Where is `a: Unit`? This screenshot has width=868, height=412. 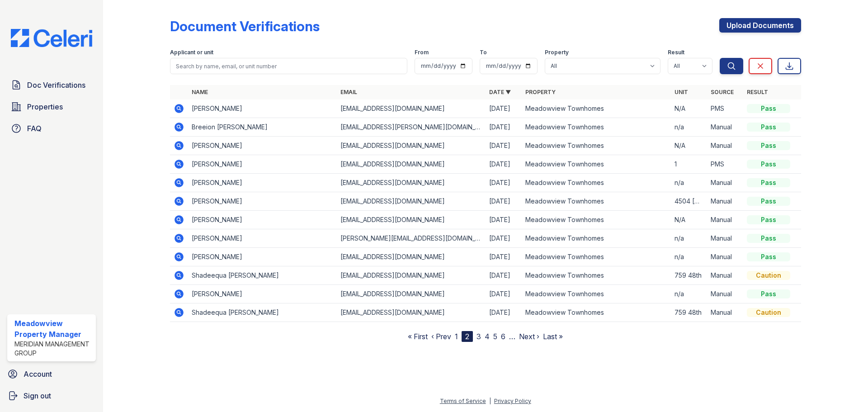
a: Unit is located at coordinates (682, 92).